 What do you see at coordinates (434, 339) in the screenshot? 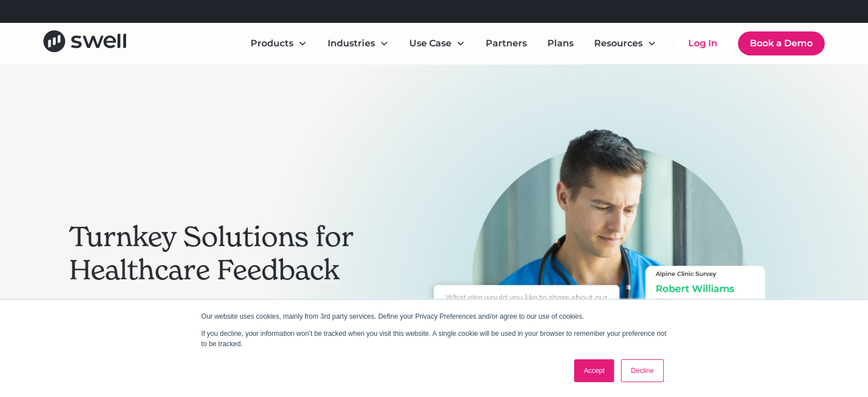
I see `p: If you decline, your information won’t be tracked when you visit this website. A single cookie wi...` at bounding box center [434, 339].